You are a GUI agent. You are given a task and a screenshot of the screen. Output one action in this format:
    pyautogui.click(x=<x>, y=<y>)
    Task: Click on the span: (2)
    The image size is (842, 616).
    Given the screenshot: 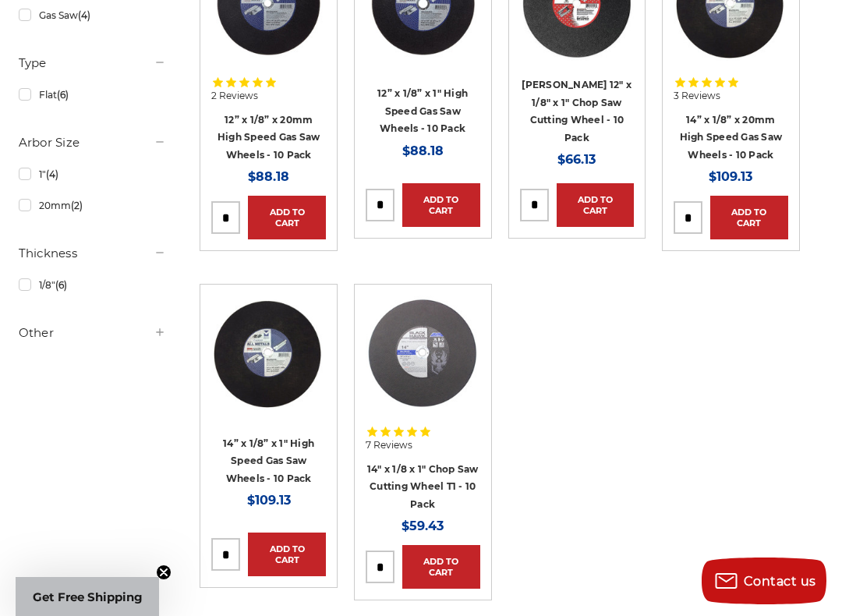 What is the action you would take?
    pyautogui.click(x=76, y=205)
    